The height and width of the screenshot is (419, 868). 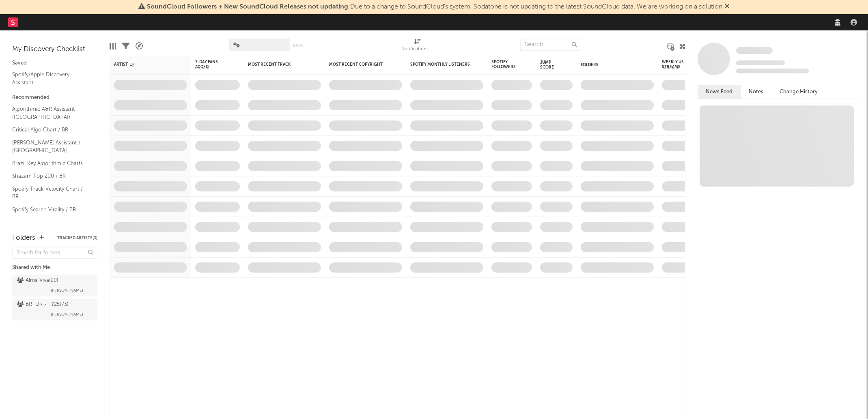 I want to click on a: Spotify Track Velocity Chart / BR, so click(x=50, y=193).